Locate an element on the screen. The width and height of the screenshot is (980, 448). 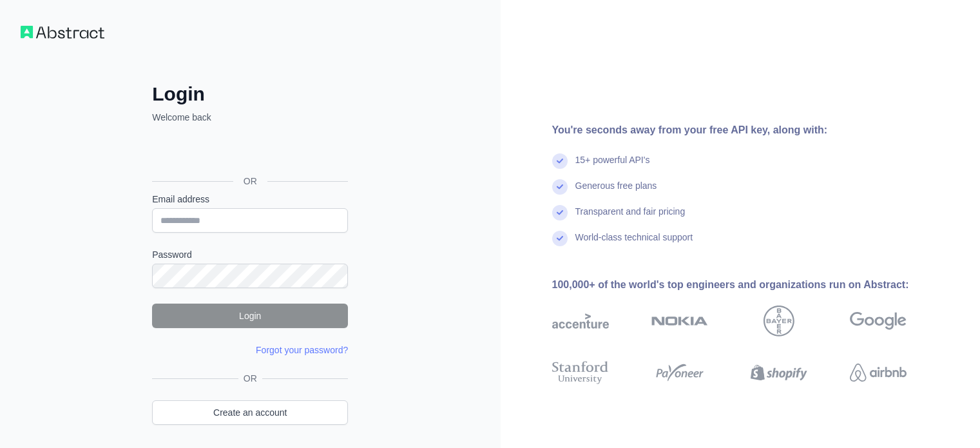
p: Welcome back is located at coordinates (250, 117).